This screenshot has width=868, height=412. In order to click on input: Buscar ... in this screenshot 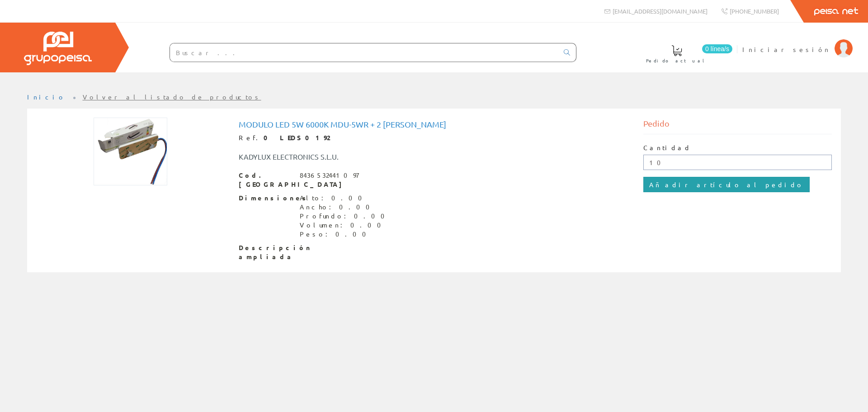, I will do `click(364, 52)`.